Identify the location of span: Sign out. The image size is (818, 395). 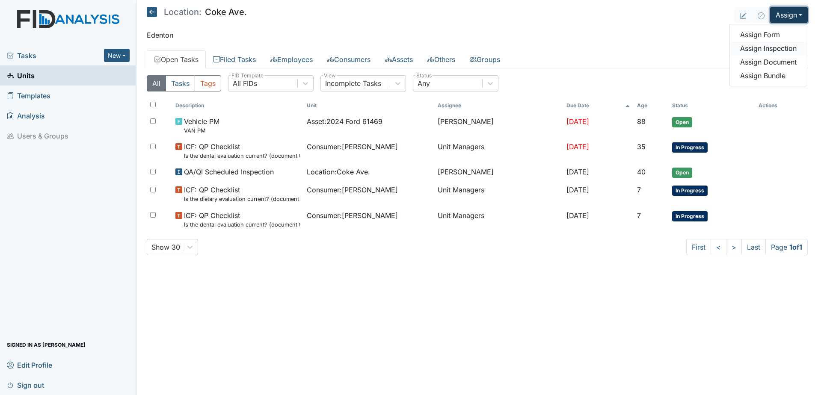
(25, 385).